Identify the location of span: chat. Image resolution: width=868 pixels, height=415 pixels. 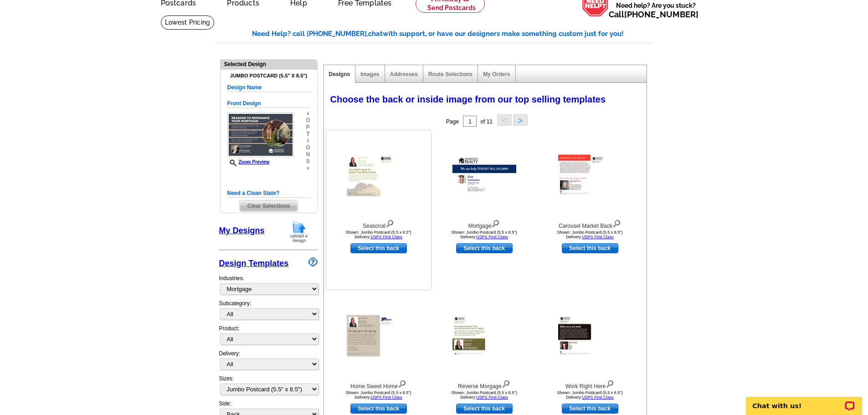
(375, 34).